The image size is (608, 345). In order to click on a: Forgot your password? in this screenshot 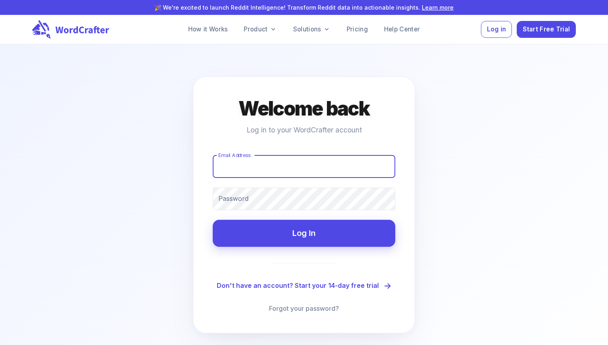, I will do `click(304, 308)`.